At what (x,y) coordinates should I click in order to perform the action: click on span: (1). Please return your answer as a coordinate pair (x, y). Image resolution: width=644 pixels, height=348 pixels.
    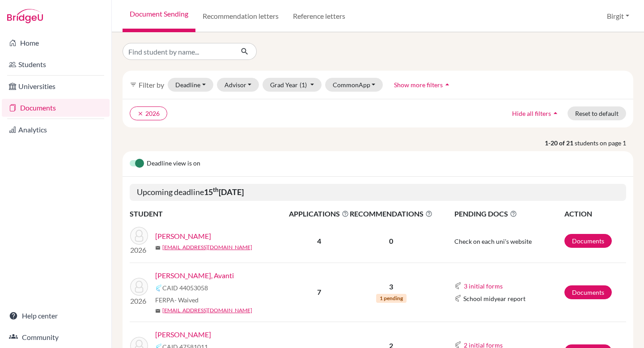
    Looking at the image, I should click on (303, 84).